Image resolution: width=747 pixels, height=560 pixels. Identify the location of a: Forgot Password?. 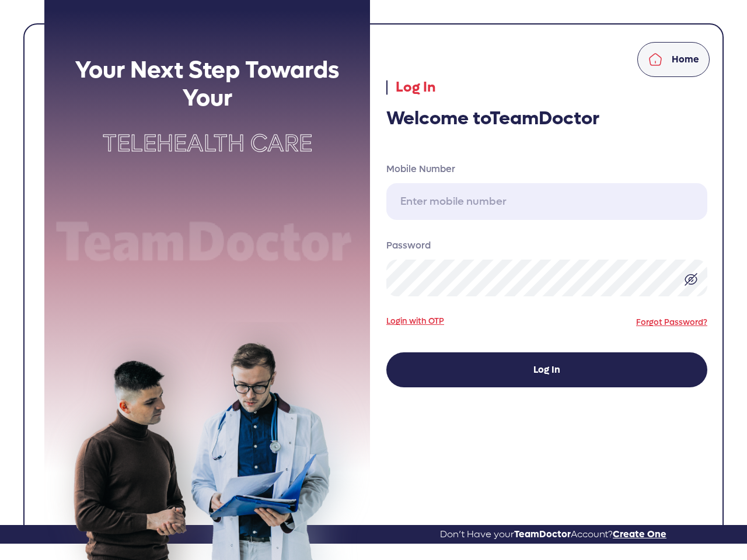
(672, 322).